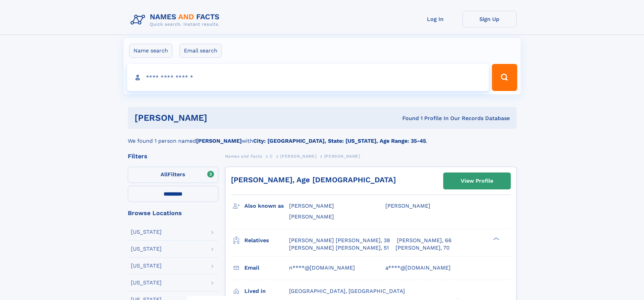 This screenshot has width=644, height=300. I want to click on h3: Email, so click(267, 268).